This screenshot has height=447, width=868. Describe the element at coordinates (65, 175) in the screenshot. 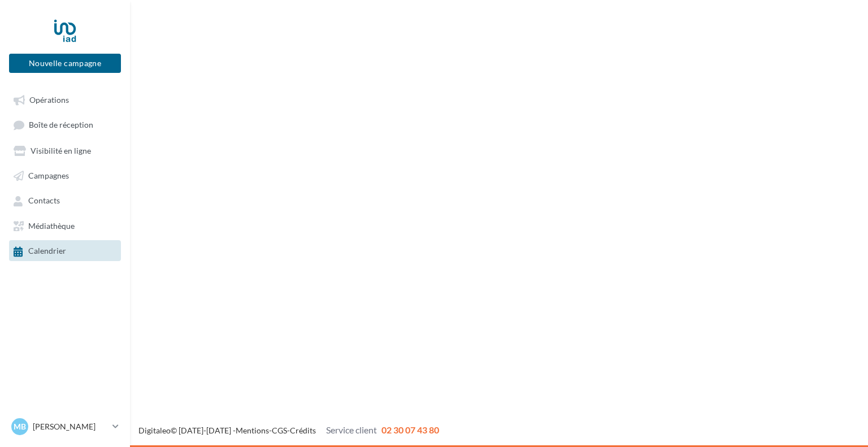

I see `a: Campagnes` at that location.